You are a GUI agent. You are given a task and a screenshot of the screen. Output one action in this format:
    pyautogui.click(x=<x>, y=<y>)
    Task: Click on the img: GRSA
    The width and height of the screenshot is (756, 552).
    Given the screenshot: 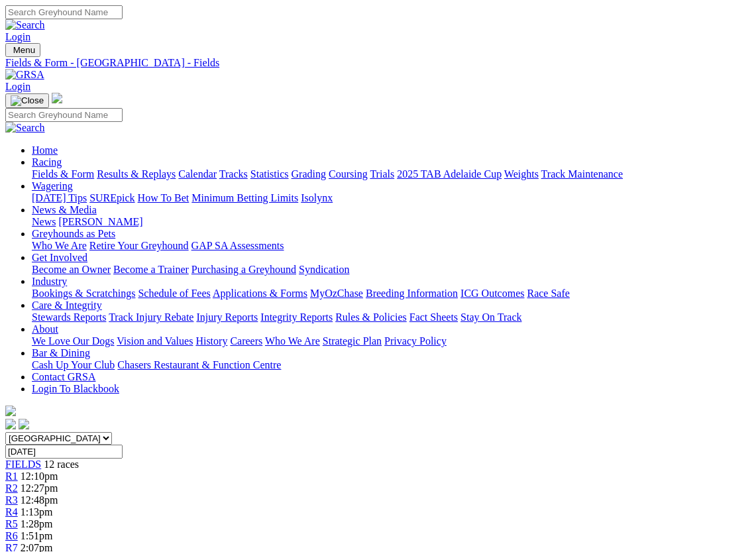 What is the action you would take?
    pyautogui.click(x=25, y=75)
    